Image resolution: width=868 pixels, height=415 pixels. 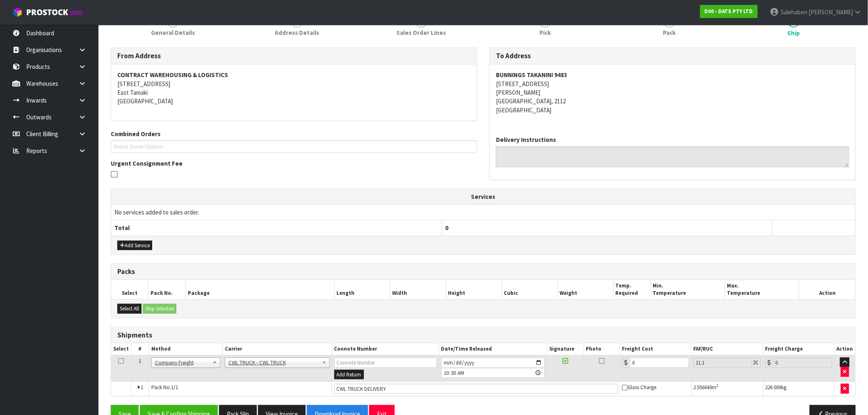 What do you see at coordinates (727, 389) in the screenshot?
I see `td: m` at bounding box center [727, 389].